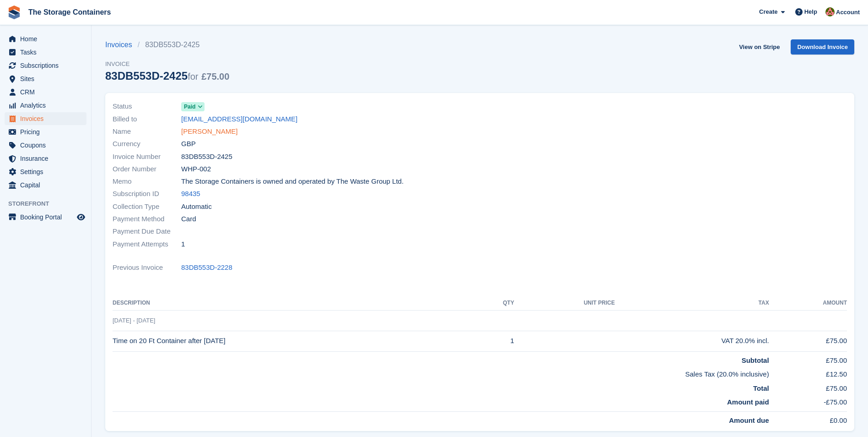 Image resolution: width=868 pixels, height=437 pixels. I want to click on th: Unit Price, so click(565, 304).